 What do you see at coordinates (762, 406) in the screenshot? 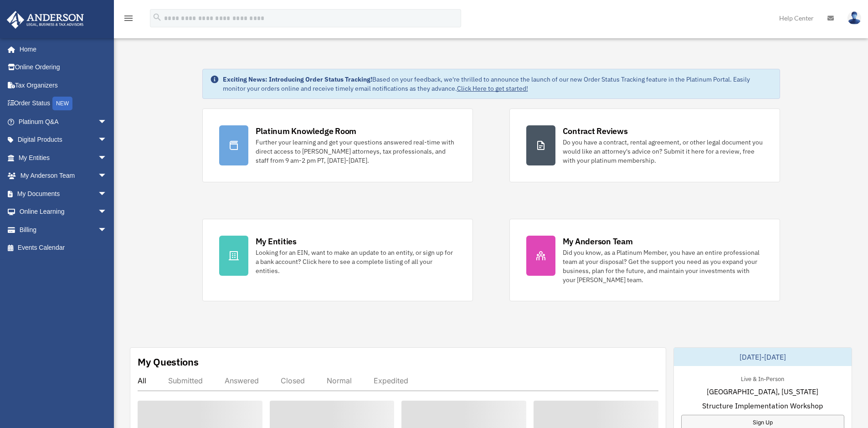
I see `span: Structure Implementation Workshop` at bounding box center [762, 406].